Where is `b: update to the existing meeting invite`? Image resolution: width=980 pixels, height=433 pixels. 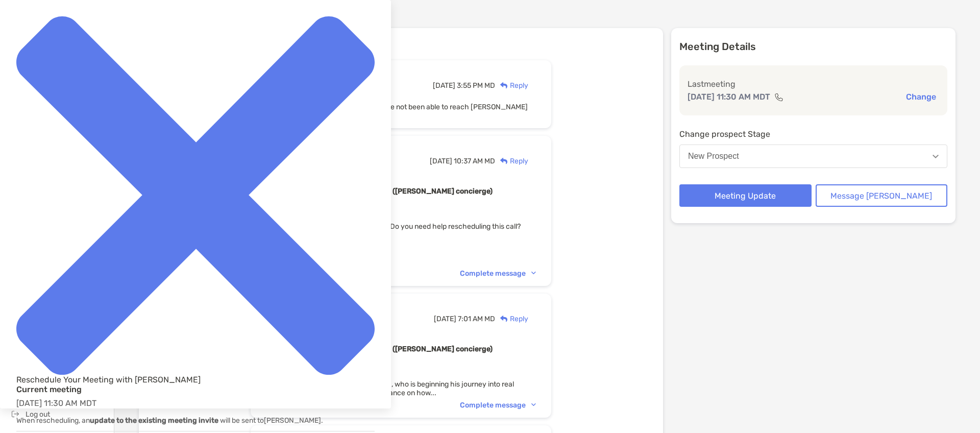 b: update to the existing meeting invite is located at coordinates (154, 420).